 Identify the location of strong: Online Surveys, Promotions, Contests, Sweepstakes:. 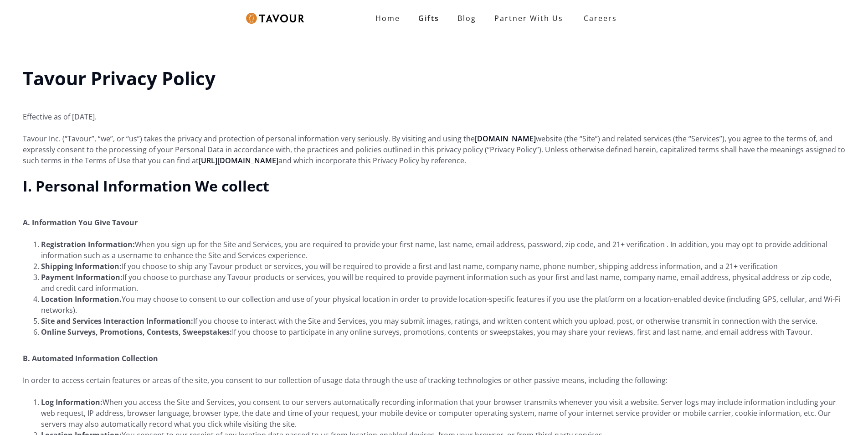
(136, 332).